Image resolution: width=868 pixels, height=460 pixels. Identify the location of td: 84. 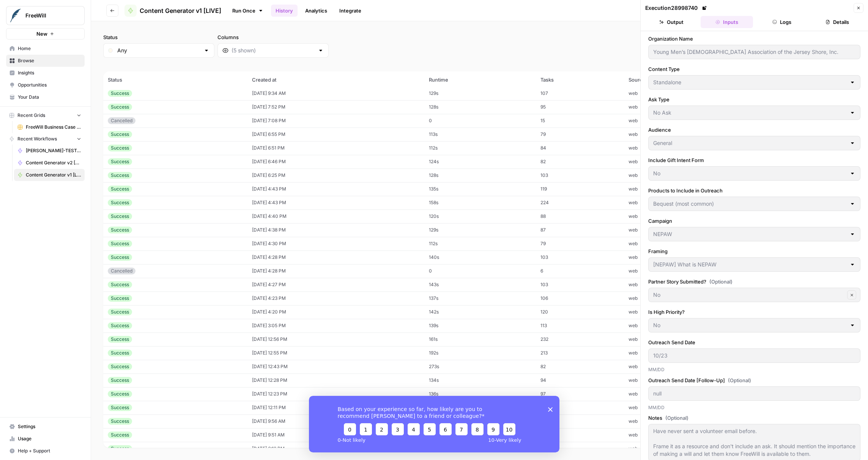
(580, 148).